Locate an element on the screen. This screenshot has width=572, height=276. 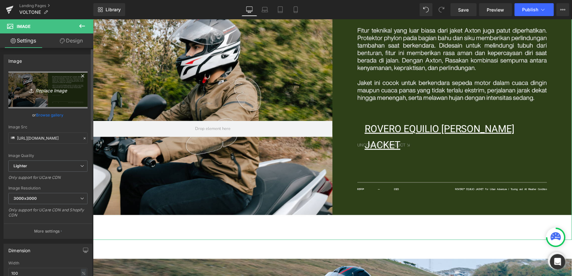
b: 3000x3000 is located at coordinates (25, 198).